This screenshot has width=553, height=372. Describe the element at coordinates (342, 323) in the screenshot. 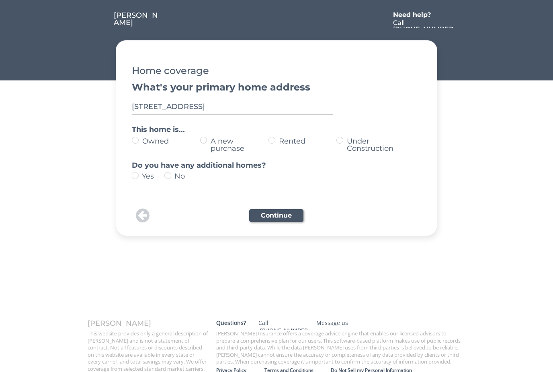

I see `div: Message us` at that location.